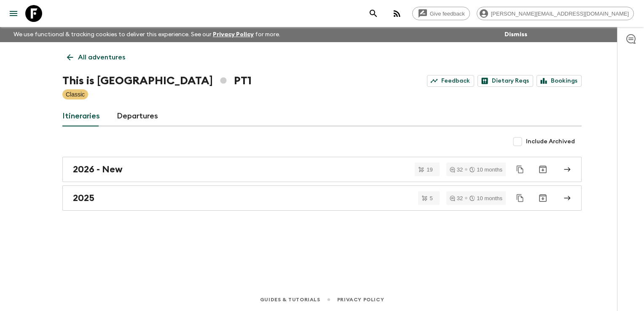 This screenshot has height=311, width=644. Describe the element at coordinates (447, 13) in the screenshot. I see `span: Give feedback` at that location.